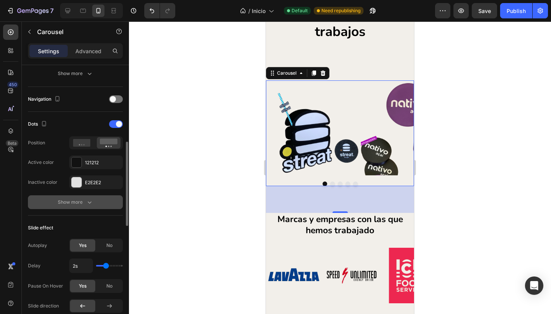  What do you see at coordinates (485, 11) in the screenshot?
I see `button: Save` at bounding box center [485, 11].